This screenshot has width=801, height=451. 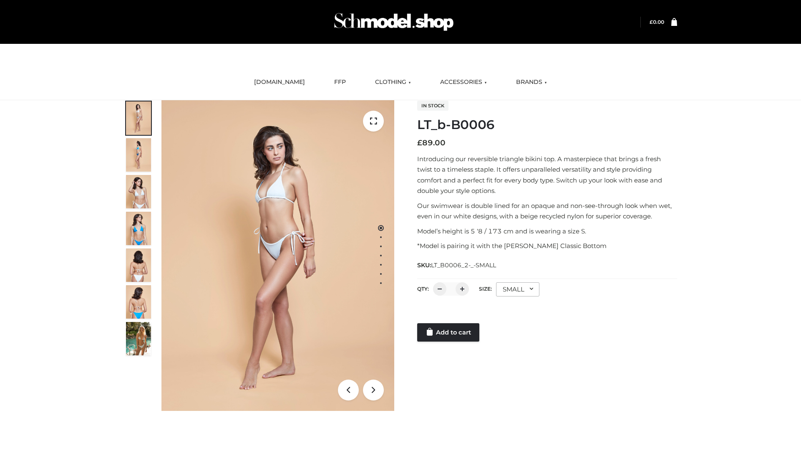 What do you see at coordinates (547, 175) in the screenshot?
I see `p: Introducing our reversible triangle bikini top. A masterpiece that brings a fresh twist to a time...` at bounding box center [547, 175].